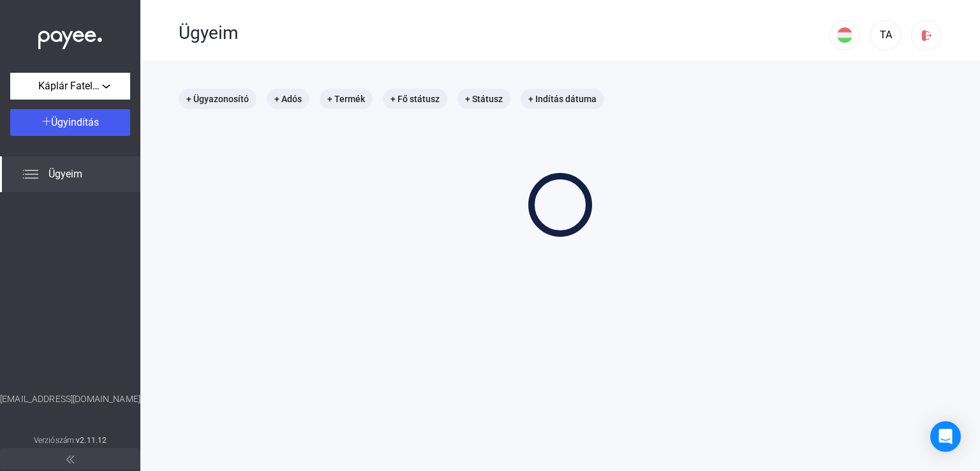 The height and width of the screenshot is (471, 980). What do you see at coordinates (927, 35) in the screenshot?
I see `button: logout-red` at bounding box center [927, 35].